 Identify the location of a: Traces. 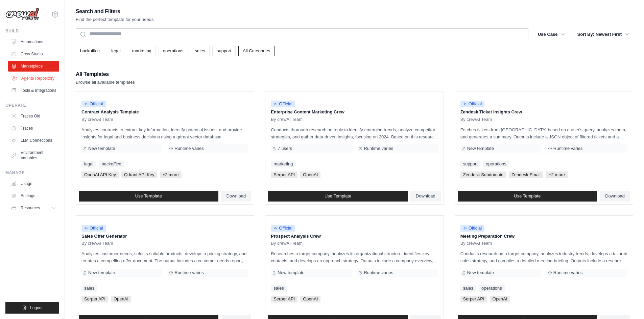
(34, 128).